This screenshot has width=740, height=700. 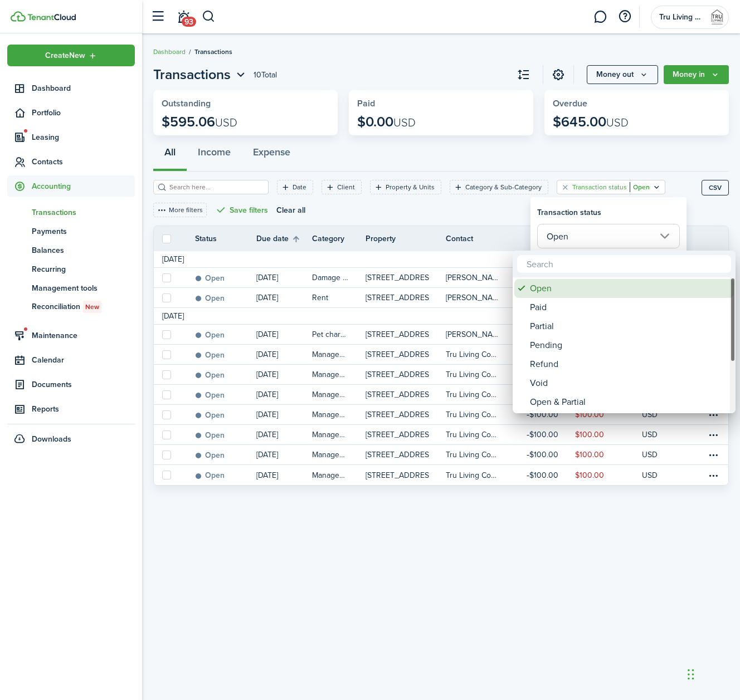 What do you see at coordinates (629, 383) in the screenshot?
I see `div: Void` at bounding box center [629, 383].